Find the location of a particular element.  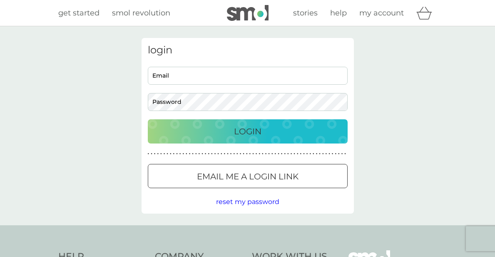

a: help is located at coordinates (339, 13).